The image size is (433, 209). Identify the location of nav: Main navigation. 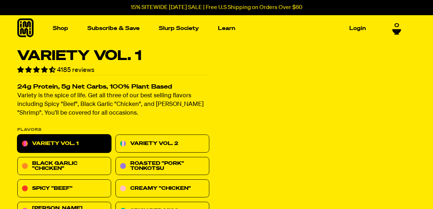
(209, 28).